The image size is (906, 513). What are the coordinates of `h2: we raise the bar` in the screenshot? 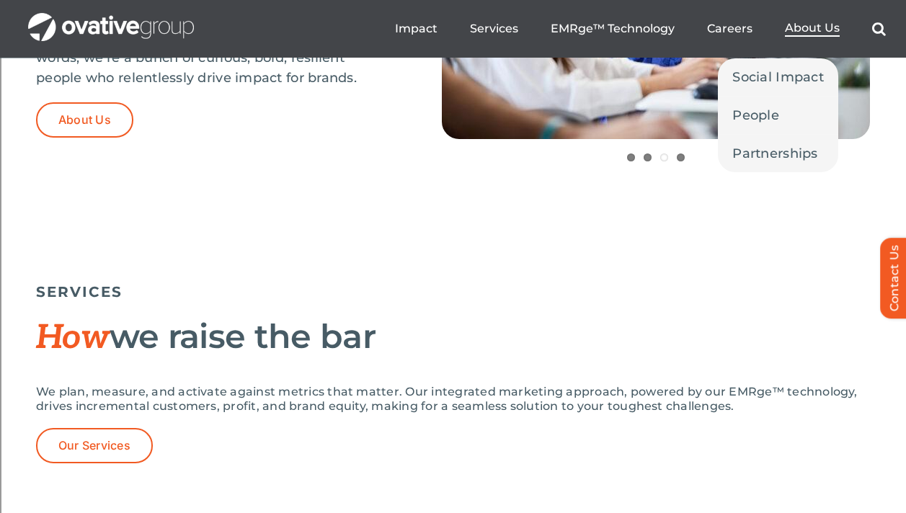 It's located at (453, 337).